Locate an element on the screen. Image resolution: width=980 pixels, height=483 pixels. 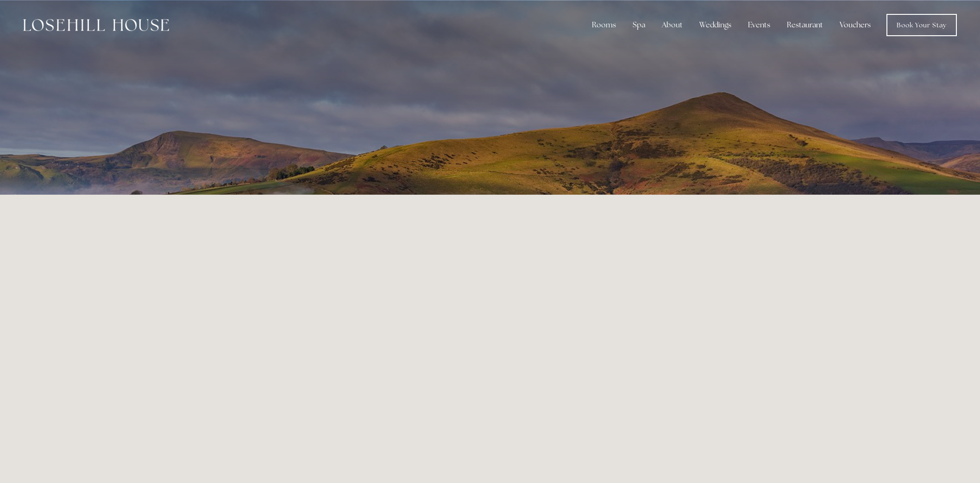
div: About is located at coordinates (672, 25).